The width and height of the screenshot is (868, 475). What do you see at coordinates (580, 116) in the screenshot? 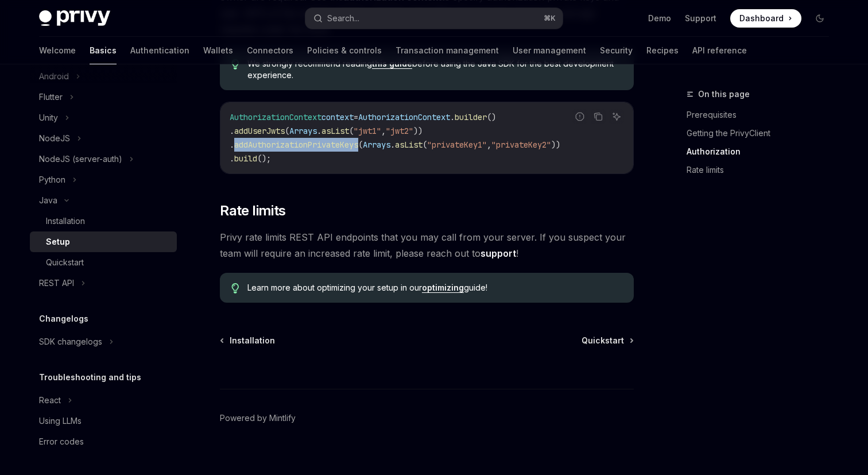
I see `button: Report incorrect code` at bounding box center [580, 116].